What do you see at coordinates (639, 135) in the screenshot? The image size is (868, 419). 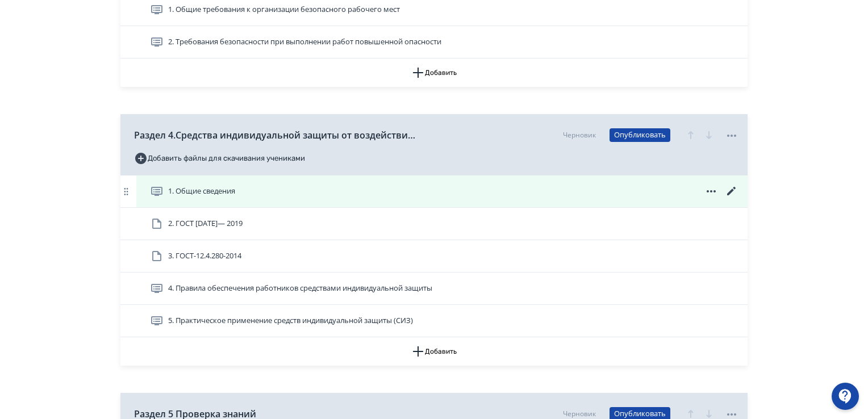 I see `button: Опубликовать` at bounding box center [639, 135].